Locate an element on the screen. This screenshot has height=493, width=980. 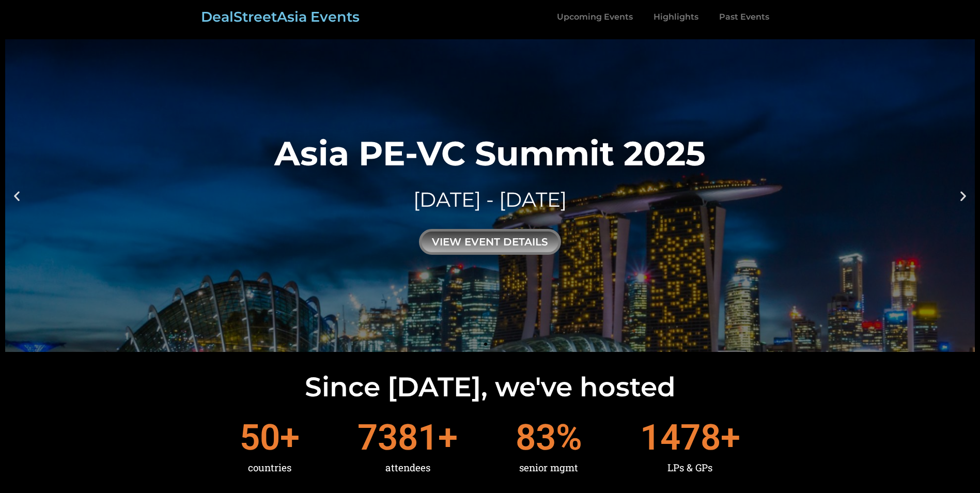
div: view event details is located at coordinates (490, 242).